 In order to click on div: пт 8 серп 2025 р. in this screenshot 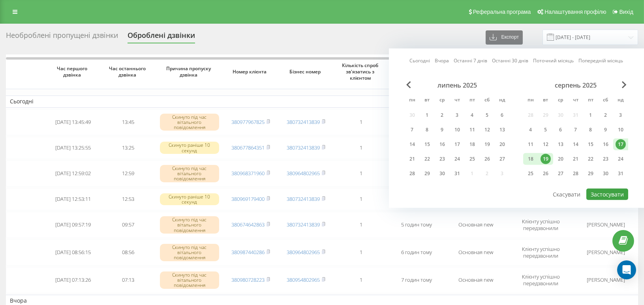, I will do `click(591, 130)`.